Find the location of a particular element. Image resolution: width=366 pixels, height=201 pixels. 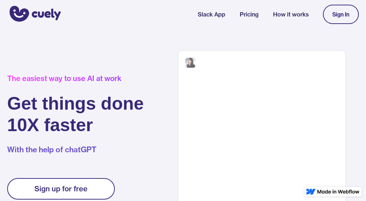

a: Sign up for free is located at coordinates (61, 189).